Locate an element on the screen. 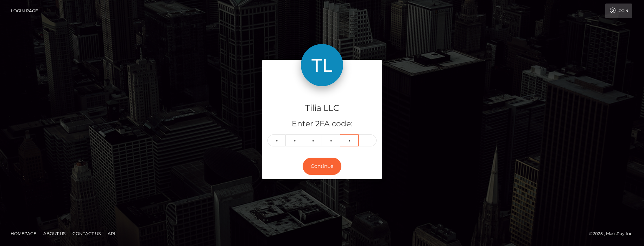 The image size is (644, 246). div: © 2025 , MassPay Inc. is located at coordinates (614, 234).